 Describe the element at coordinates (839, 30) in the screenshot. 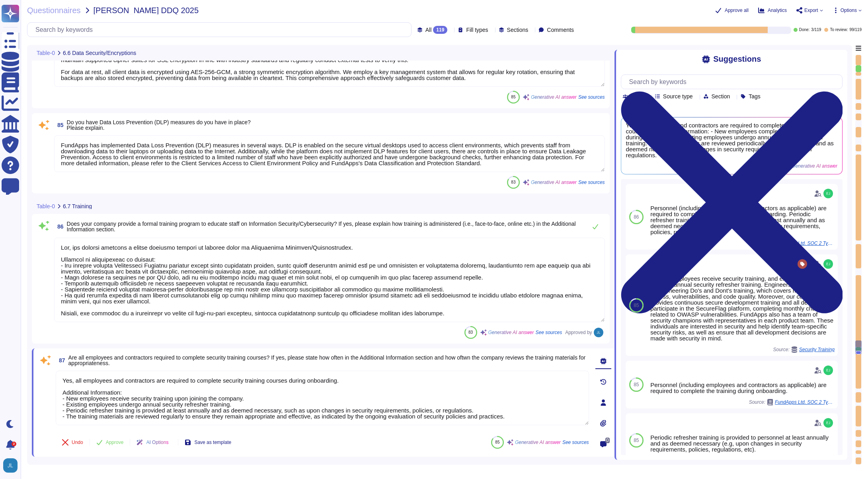

I see `span: To review:` at that location.